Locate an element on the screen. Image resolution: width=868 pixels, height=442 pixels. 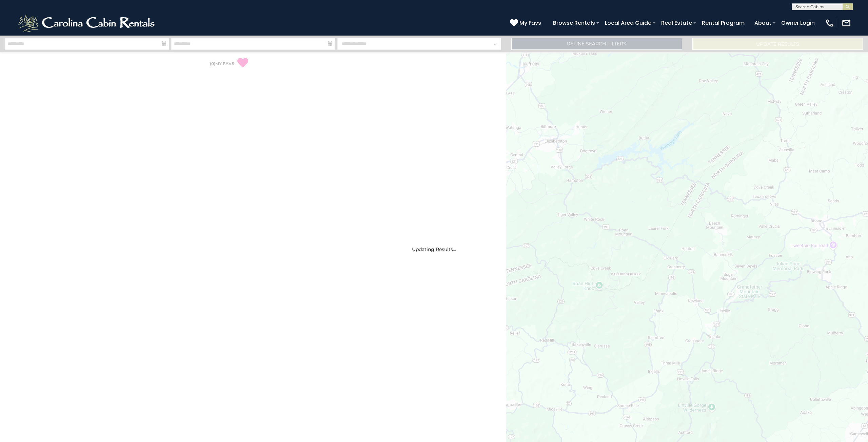
img: phone-regular-white.png is located at coordinates (830, 23).